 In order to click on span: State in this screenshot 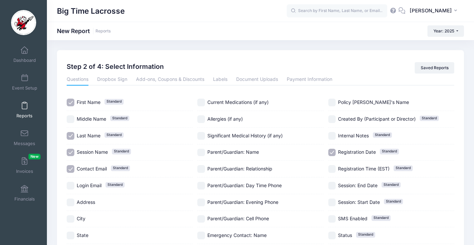, I will do `click(82, 235)`.